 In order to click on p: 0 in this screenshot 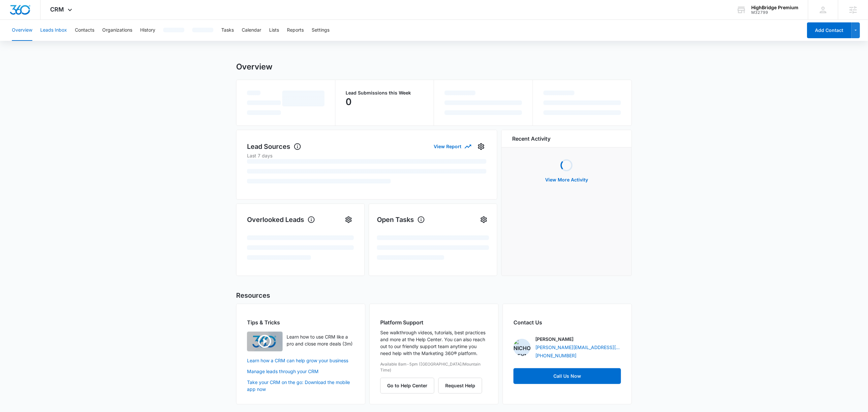, I will do `click(349, 102)`.